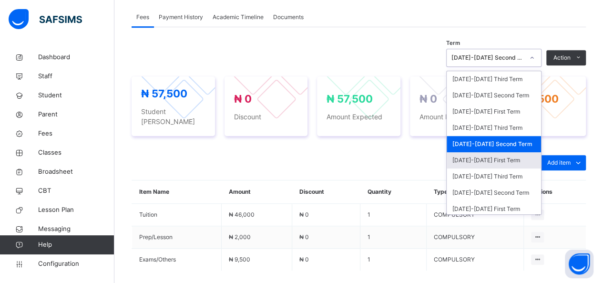 The image size is (603, 283). I want to click on span: Discount, so click(266, 116).